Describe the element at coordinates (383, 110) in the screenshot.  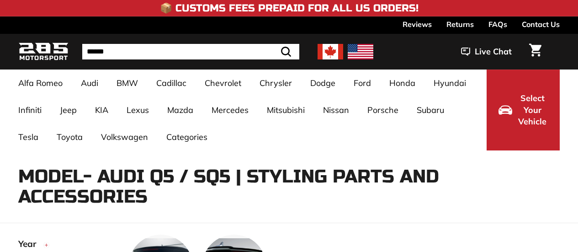
I see `a: Porsche` at that location.